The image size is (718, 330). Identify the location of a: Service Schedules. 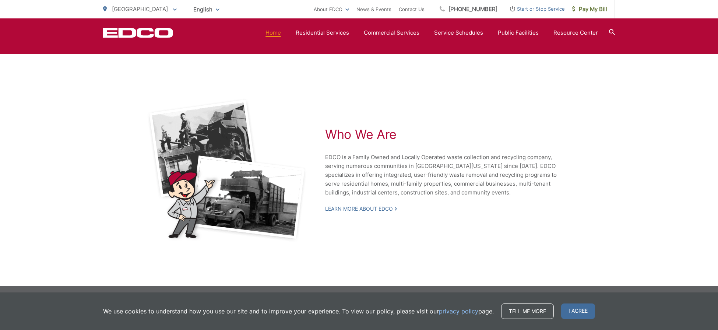
(458, 33).